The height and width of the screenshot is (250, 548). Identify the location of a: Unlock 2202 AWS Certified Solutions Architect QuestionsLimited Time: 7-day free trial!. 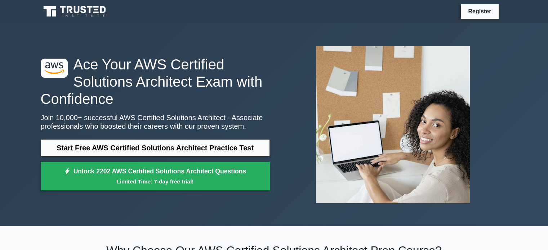
(155, 177).